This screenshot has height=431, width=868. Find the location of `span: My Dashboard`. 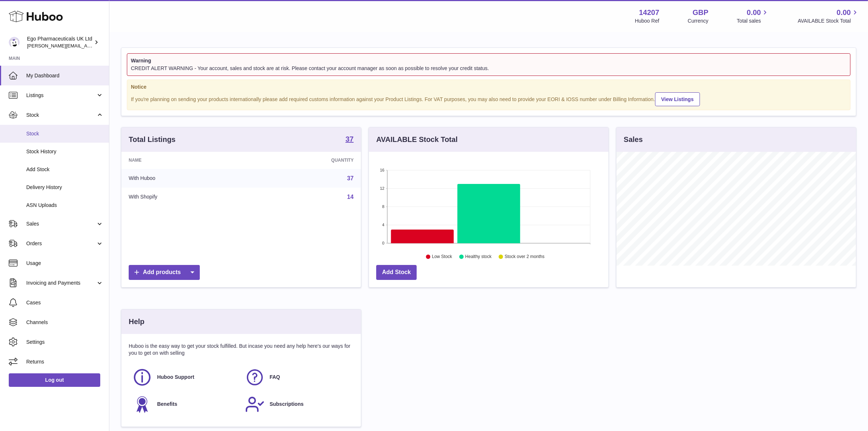

span: My Dashboard is located at coordinates (65, 75).